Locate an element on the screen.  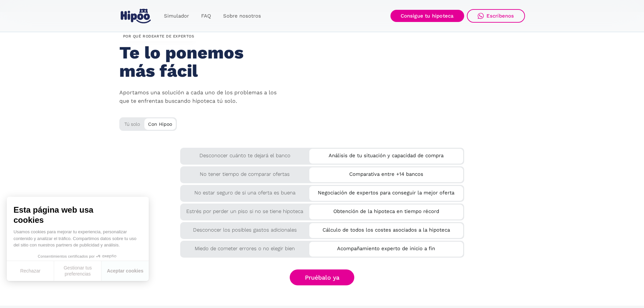
div: Cálculo de todos los costes asociados a la hipoteca is located at coordinates (386, 229).